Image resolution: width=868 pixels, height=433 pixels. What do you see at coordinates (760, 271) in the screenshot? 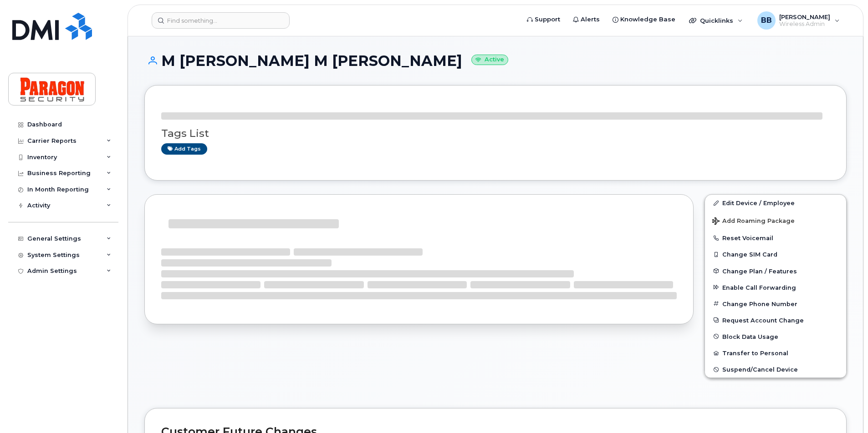
I see `span: Change Plan / Features` at bounding box center [760, 271].